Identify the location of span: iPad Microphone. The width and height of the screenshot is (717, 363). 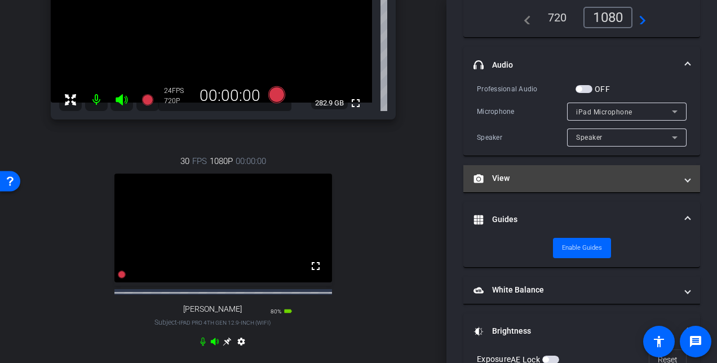
(604, 112).